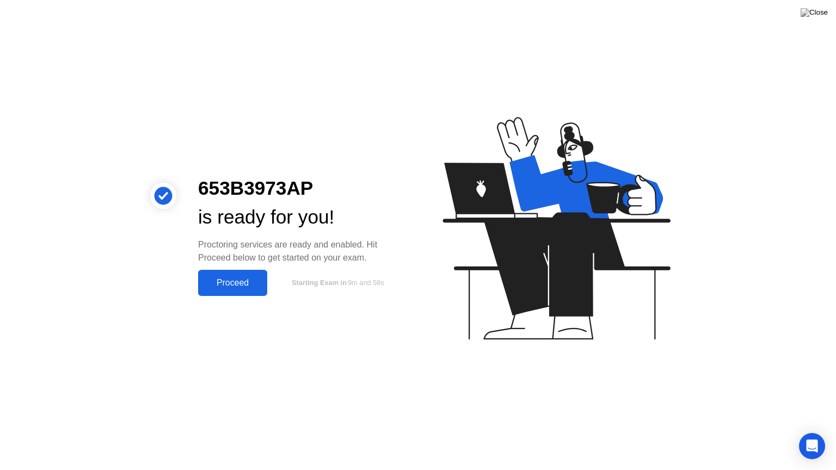  Describe the element at coordinates (232, 283) in the screenshot. I see `div: Proceed` at that location.